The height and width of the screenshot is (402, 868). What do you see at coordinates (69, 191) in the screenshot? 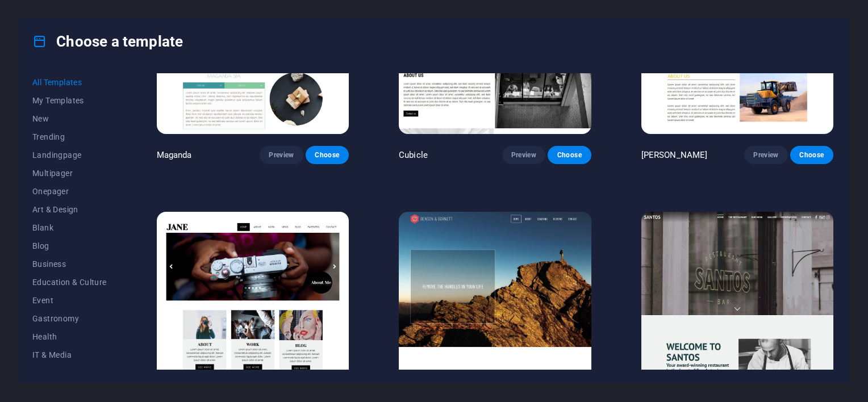
I see `button: Onepager` at bounding box center [69, 191].